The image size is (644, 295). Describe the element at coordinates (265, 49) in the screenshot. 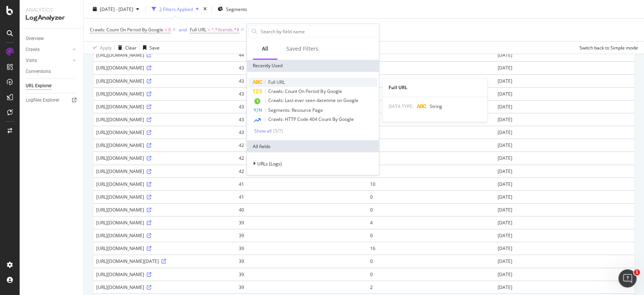

I see `div: All` at that location.